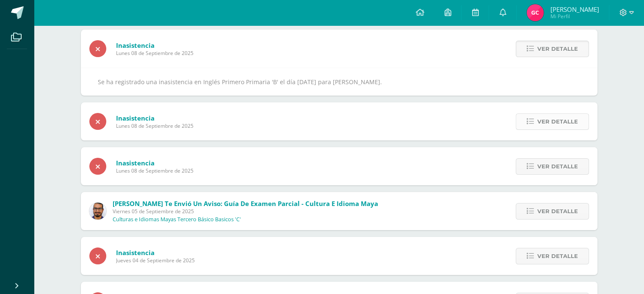  What do you see at coordinates (155, 260) in the screenshot?
I see `span: Jueves 04 de Septiembre de 2025` at bounding box center [155, 260].